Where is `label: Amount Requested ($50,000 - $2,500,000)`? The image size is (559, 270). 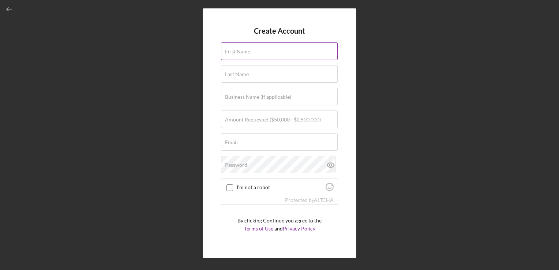 label: Amount Requested ($50,000 - $2,500,000) is located at coordinates (273, 120).